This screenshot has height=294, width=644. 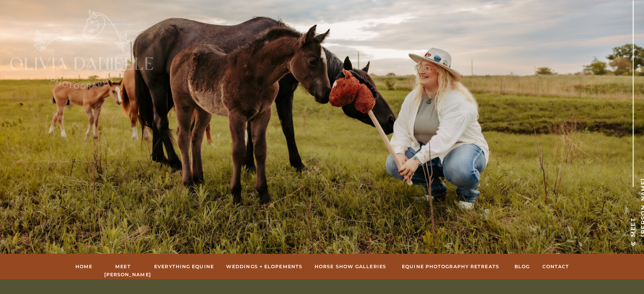 What do you see at coordinates (556, 267) in the screenshot?
I see `a: Contact` at bounding box center [556, 267].